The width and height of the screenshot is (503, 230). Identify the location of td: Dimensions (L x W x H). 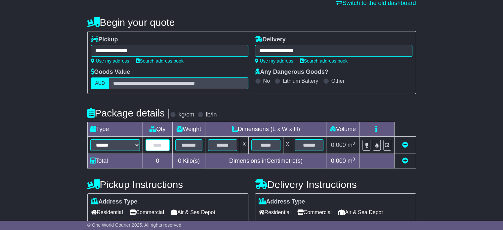
(266, 129).